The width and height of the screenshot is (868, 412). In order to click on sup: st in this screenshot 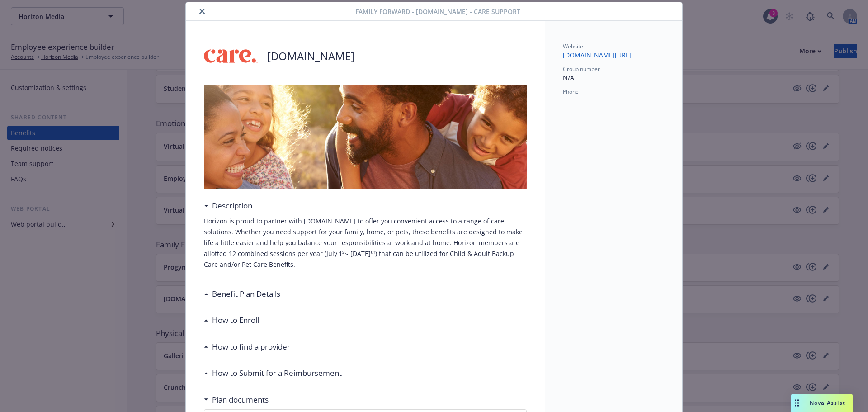, I will do `click(344, 252)`.